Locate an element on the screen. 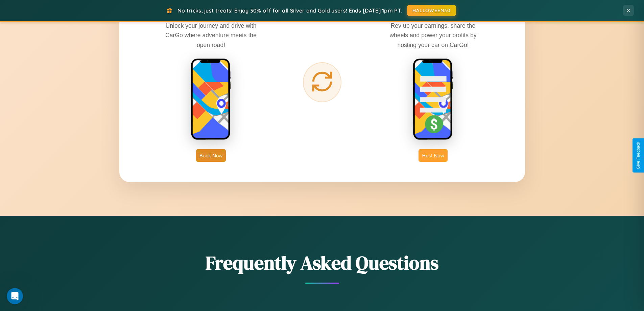 This screenshot has width=644, height=311. img: rent phone is located at coordinates (211, 99).